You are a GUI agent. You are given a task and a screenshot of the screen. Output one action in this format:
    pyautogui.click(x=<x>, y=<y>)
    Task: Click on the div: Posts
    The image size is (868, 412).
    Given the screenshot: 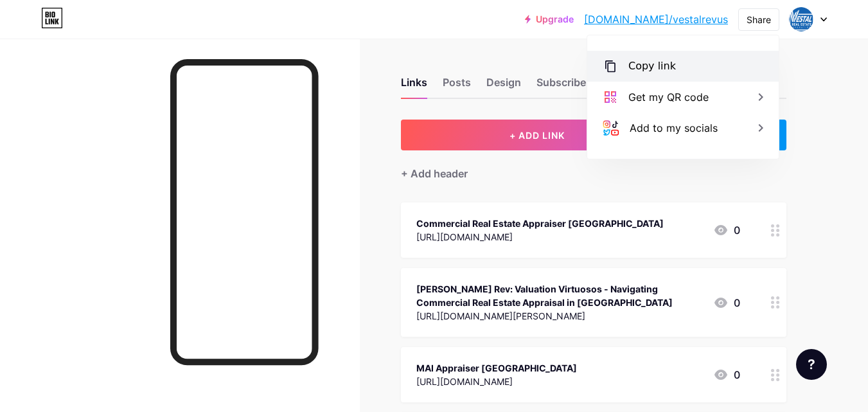 What is the action you would take?
    pyautogui.click(x=457, y=86)
    